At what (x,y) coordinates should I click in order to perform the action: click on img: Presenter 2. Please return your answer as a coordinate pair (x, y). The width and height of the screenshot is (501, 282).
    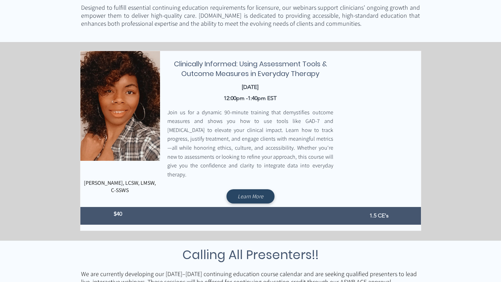
    Looking at the image, I should click on (381, 106).